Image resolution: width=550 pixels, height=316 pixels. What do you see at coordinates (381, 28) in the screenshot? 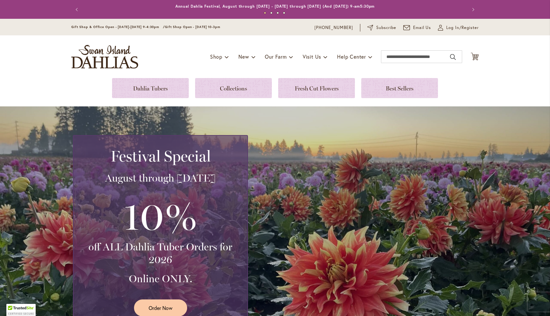
I see `a: Subscribe` at bounding box center [381, 28].